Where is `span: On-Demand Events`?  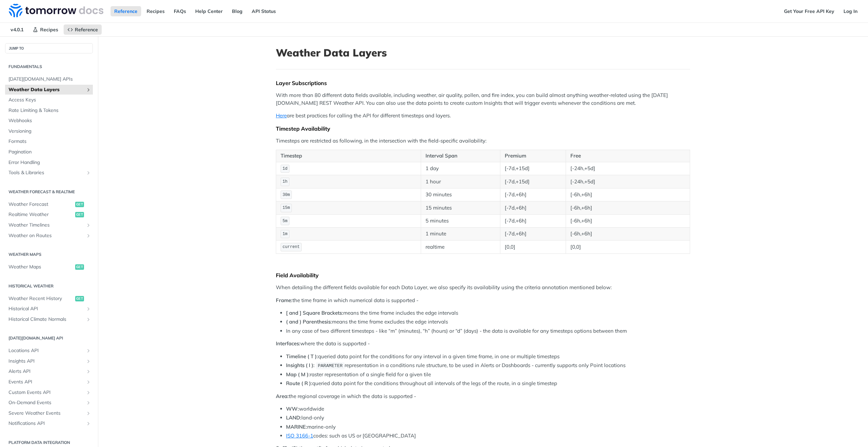
span: On-Demand Events is located at coordinates (46, 403).